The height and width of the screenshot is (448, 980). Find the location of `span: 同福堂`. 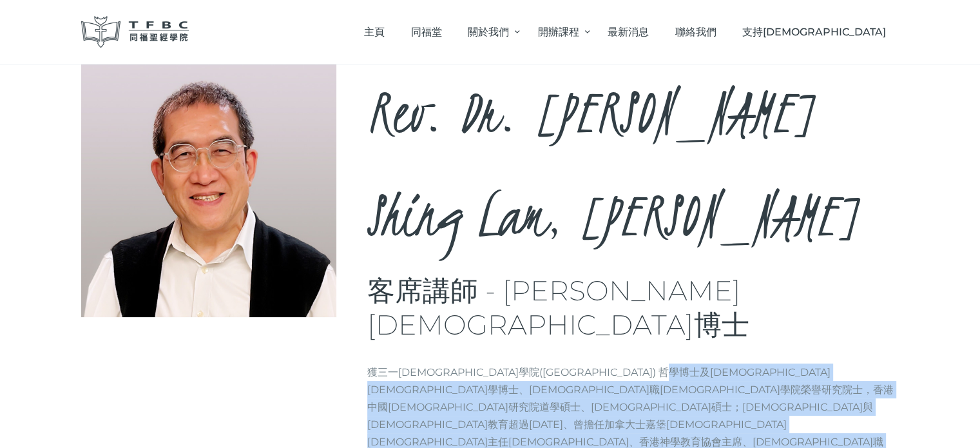

span: 同福堂 is located at coordinates (426, 31).